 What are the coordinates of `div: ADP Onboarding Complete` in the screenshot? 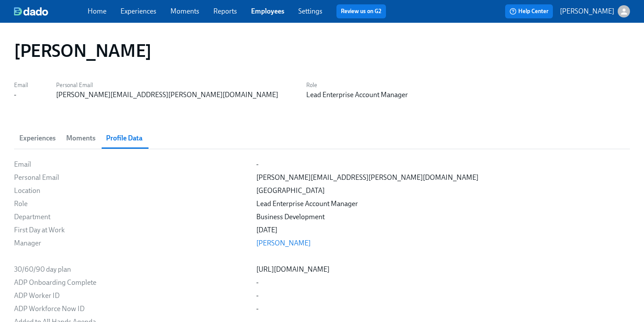 It's located at (131, 283).